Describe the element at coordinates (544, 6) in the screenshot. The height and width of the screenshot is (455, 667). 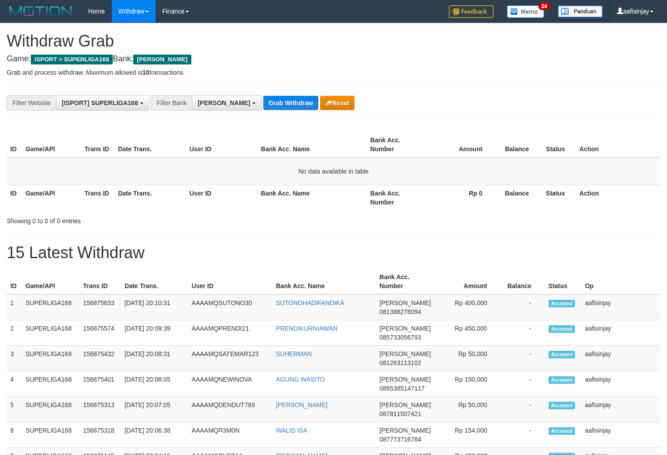
I see `span: 34` at that location.